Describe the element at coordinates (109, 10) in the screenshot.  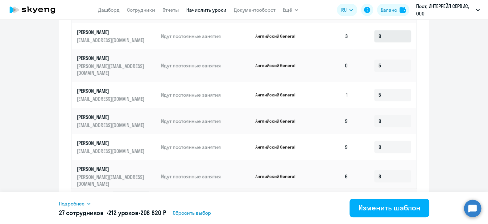
I see `a: Дашборд` at that location.